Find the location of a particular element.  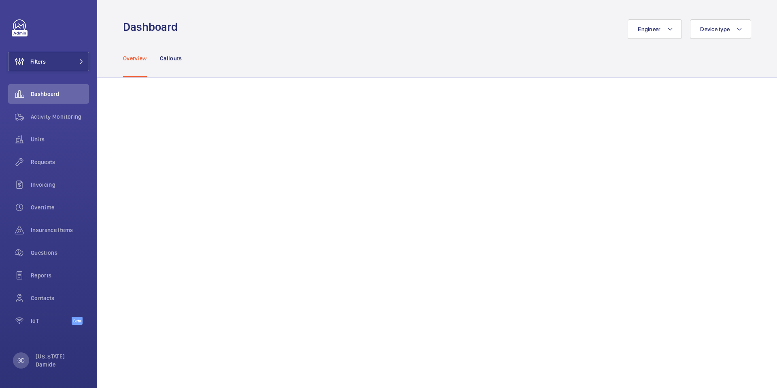

h1: Dashboard is located at coordinates (153, 27).